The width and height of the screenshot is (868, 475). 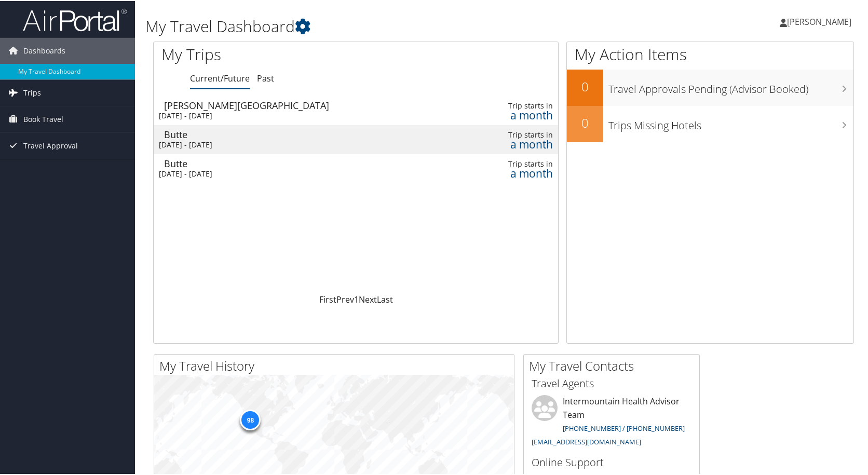 What do you see at coordinates (367, 299) in the screenshot?
I see `a: Next` at bounding box center [367, 299].